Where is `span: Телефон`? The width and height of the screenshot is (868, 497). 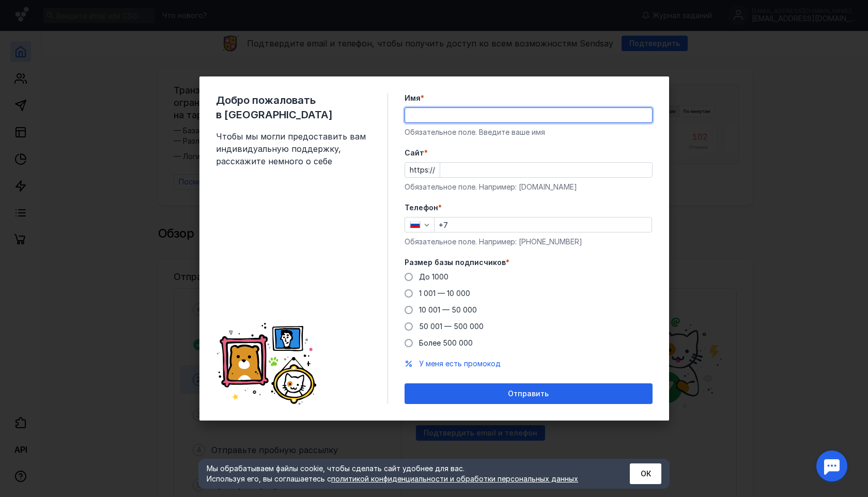
span: Телефон is located at coordinates (421, 208).